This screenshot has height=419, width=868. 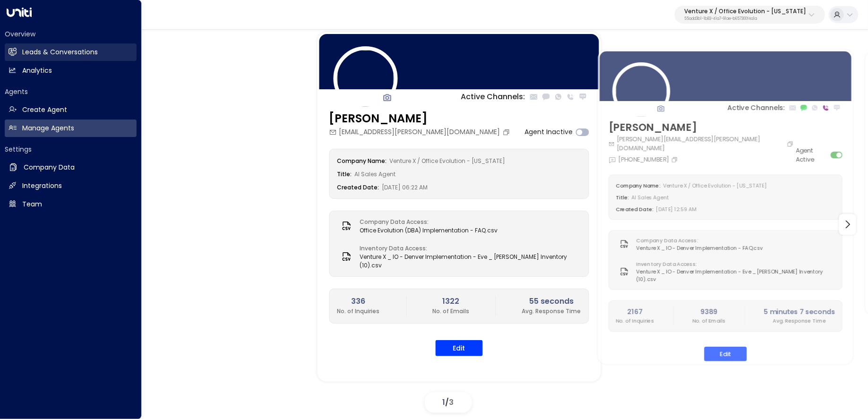 What do you see at coordinates (70, 128) in the screenshot?
I see `a: Manage Agents` at bounding box center [70, 128].